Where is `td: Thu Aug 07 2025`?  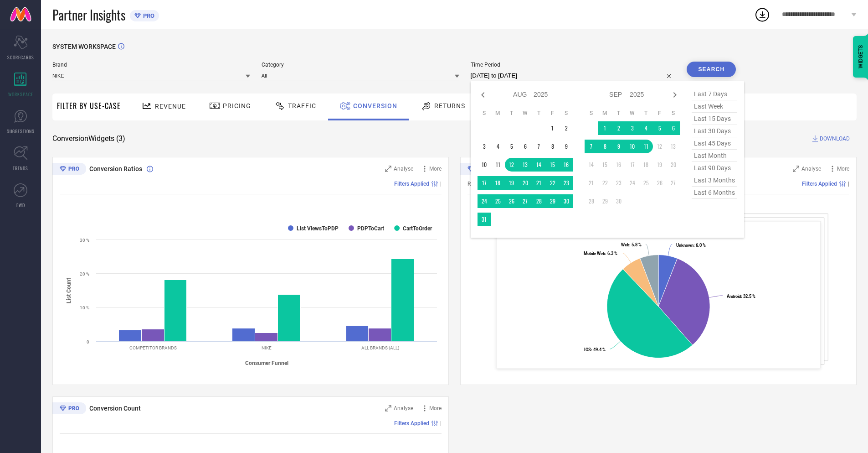
td: Thu Aug 07 2025 is located at coordinates (539, 147).